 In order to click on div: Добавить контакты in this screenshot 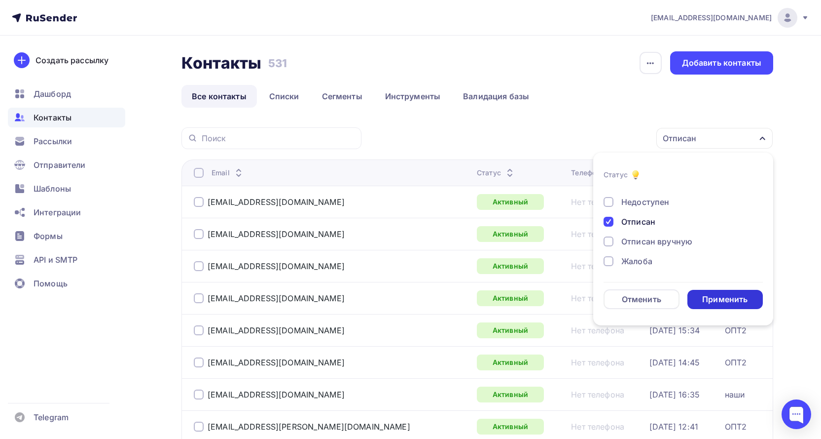, I will do `click(722, 63)`.